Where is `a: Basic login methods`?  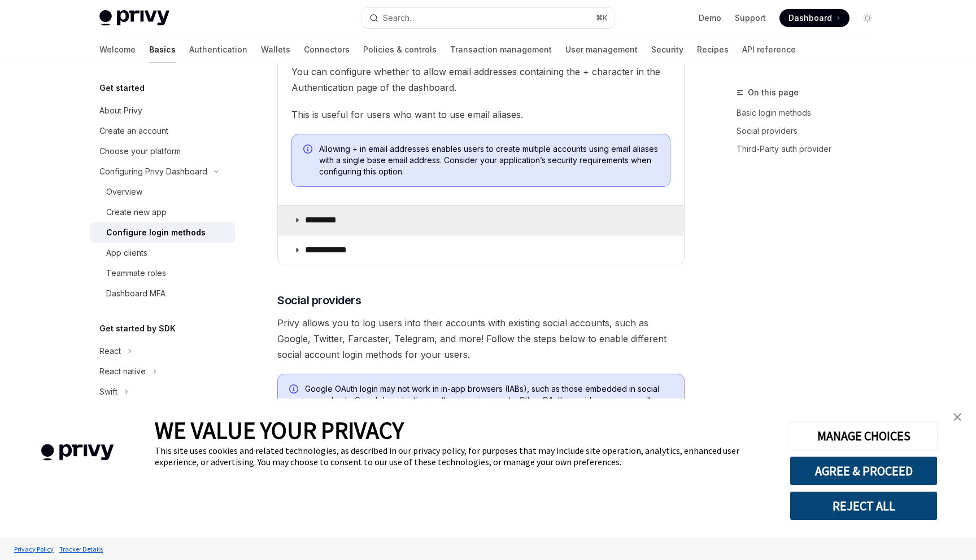
a: Basic login methods is located at coordinates (811, 113).